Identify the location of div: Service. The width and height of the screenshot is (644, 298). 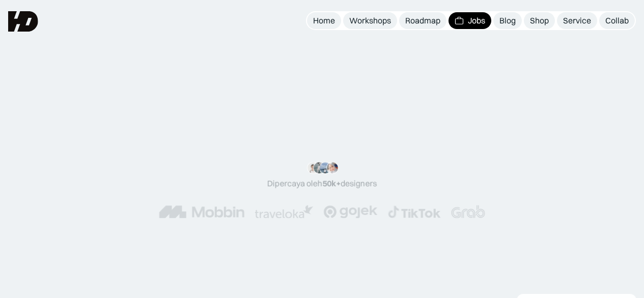
(577, 20).